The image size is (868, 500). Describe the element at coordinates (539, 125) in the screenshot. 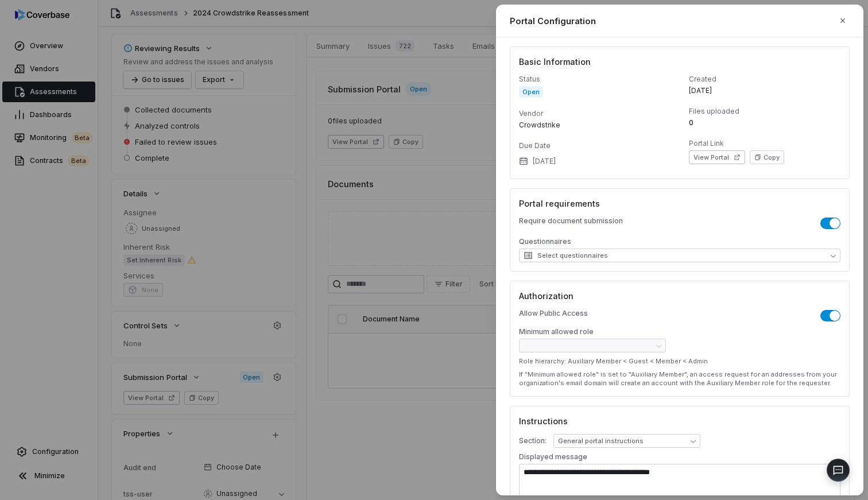

I see `span: Crowdstrike` at that location.